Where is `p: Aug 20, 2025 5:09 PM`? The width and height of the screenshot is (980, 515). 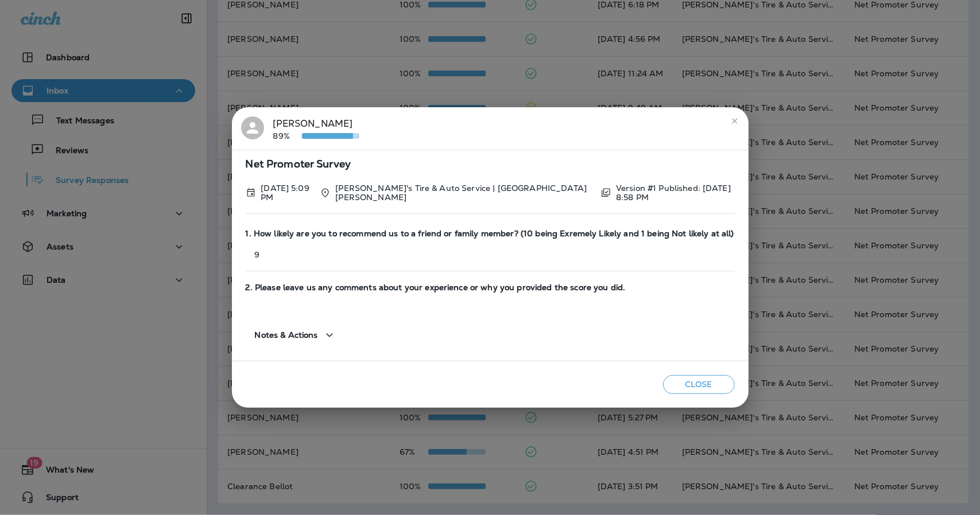
p: Aug 20, 2025 5:09 PM is located at coordinates (285, 193).